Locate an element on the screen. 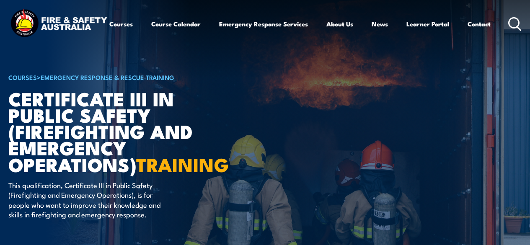 The image size is (530, 245). strong: TRAINING is located at coordinates (183, 164).